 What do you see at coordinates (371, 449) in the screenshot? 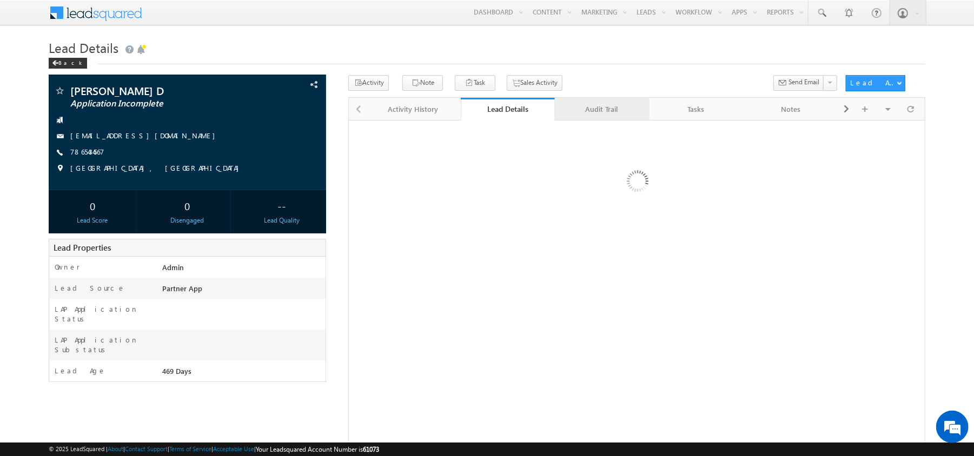
I see `span: 61073` at bounding box center [371, 449].